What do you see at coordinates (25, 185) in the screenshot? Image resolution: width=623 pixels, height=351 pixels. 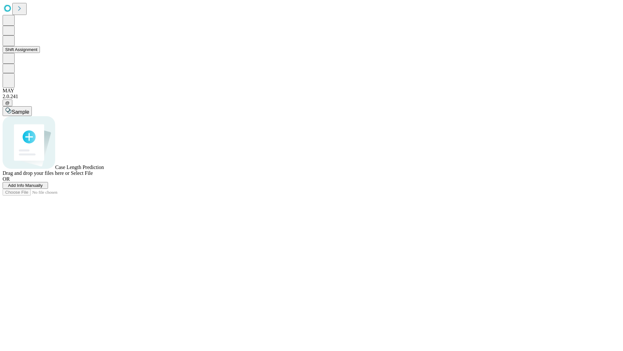 I see `span: Add Info Manually` at bounding box center [25, 185].